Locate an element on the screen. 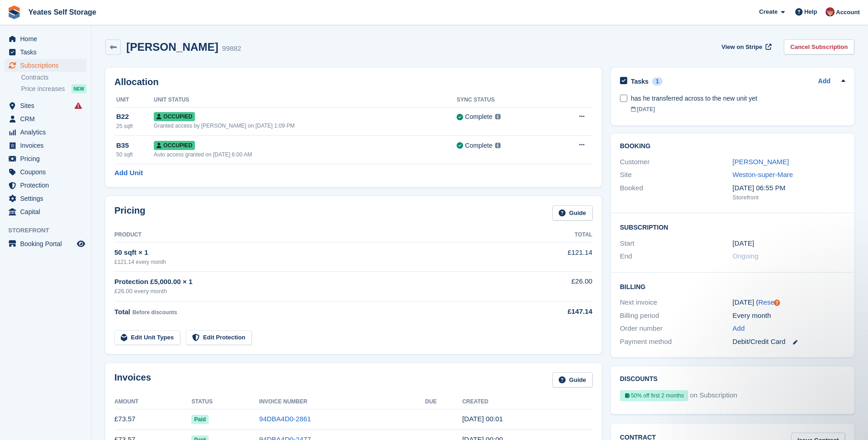 This screenshot has width=868, height=440. a: 94DBA4D0-2861 is located at coordinates (285, 419).